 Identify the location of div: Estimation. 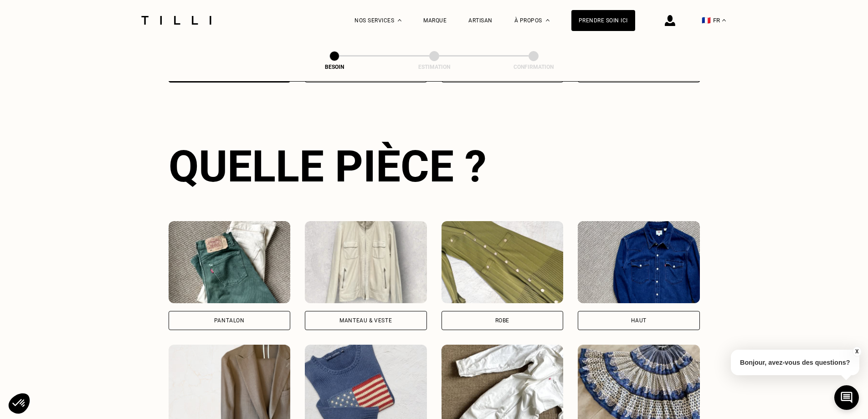
(434, 67).